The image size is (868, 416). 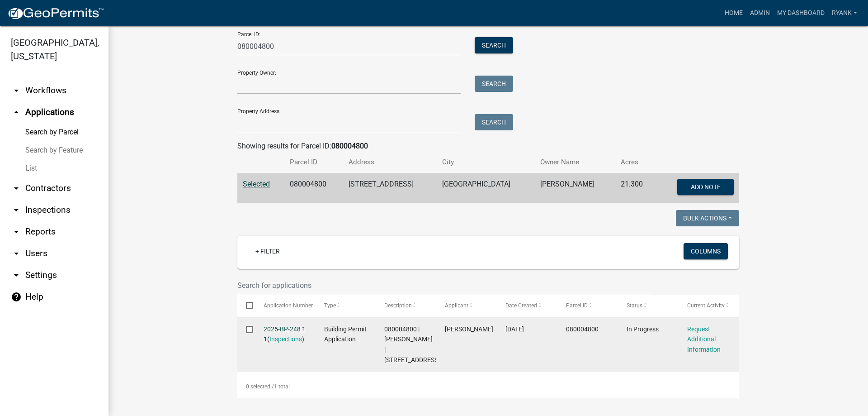 I want to click on span: Type, so click(x=330, y=305).